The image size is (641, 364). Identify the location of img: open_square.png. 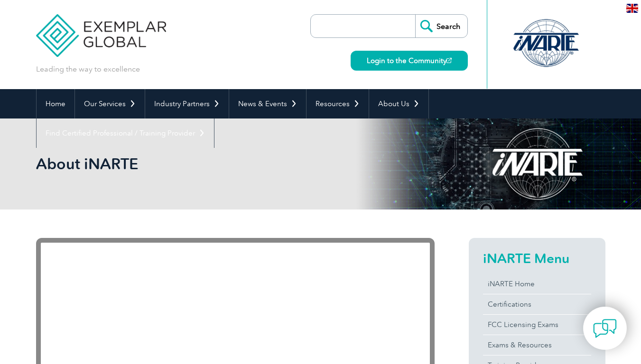
(449, 60).